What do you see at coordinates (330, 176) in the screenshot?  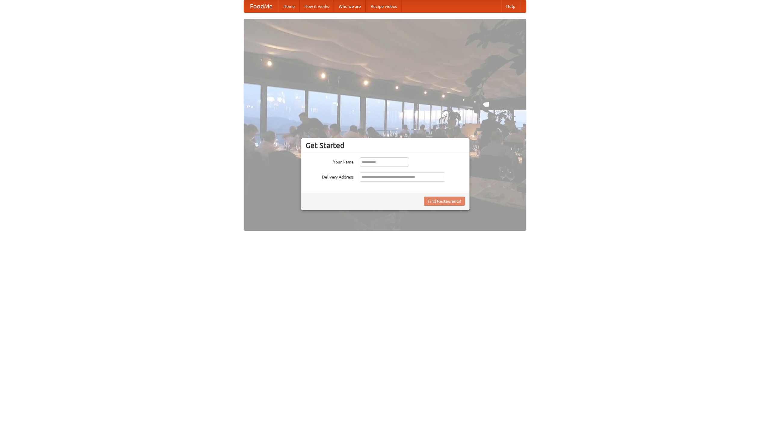 I see `label: Delivery Address` at bounding box center [330, 176].